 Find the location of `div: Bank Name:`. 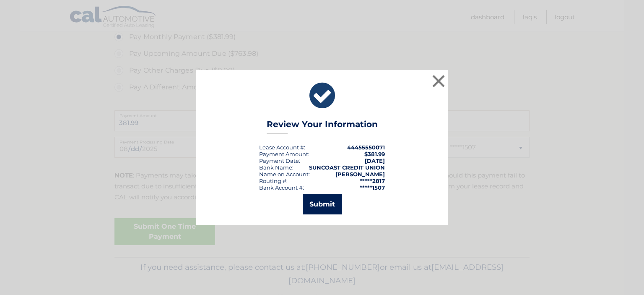

div: Bank Name: is located at coordinates (277, 167).